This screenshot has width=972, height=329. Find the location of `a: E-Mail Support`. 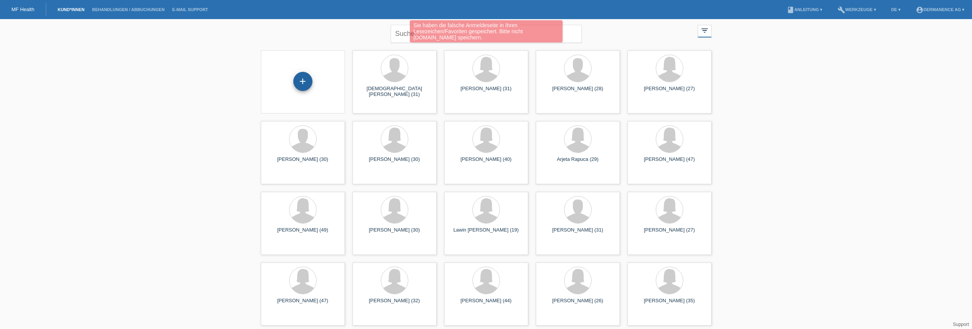

a: E-Mail Support is located at coordinates (190, 10).